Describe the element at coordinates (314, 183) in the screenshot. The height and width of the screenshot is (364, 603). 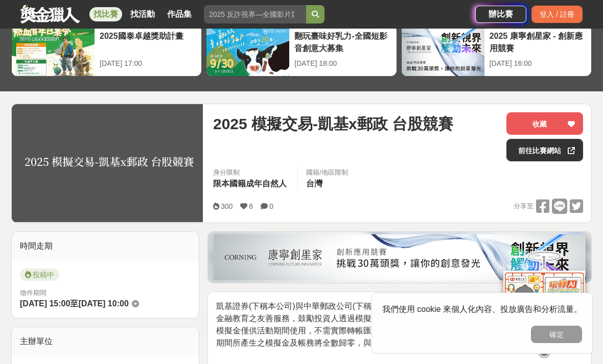
I see `span: 台灣` at that location.